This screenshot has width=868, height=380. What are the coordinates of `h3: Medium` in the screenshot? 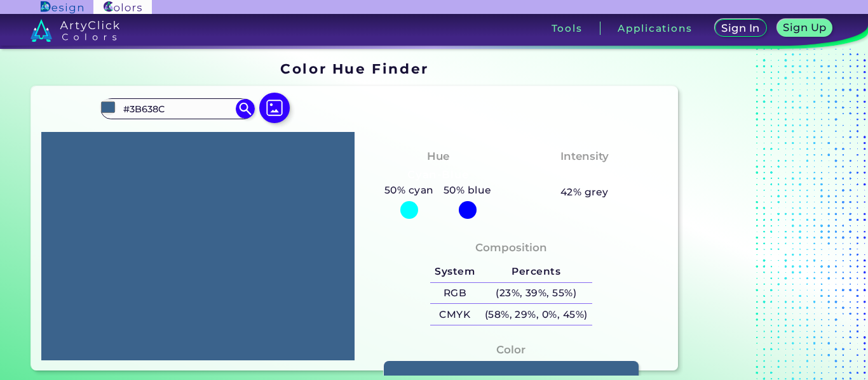 It's located at (585, 175).